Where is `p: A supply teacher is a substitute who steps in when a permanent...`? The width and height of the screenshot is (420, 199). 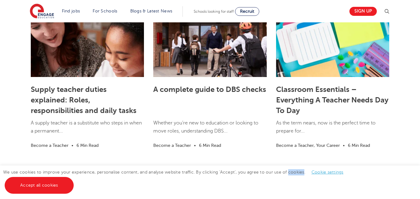
p: A supply teacher is a substitute who steps in when a permanent... is located at coordinates (87, 130).